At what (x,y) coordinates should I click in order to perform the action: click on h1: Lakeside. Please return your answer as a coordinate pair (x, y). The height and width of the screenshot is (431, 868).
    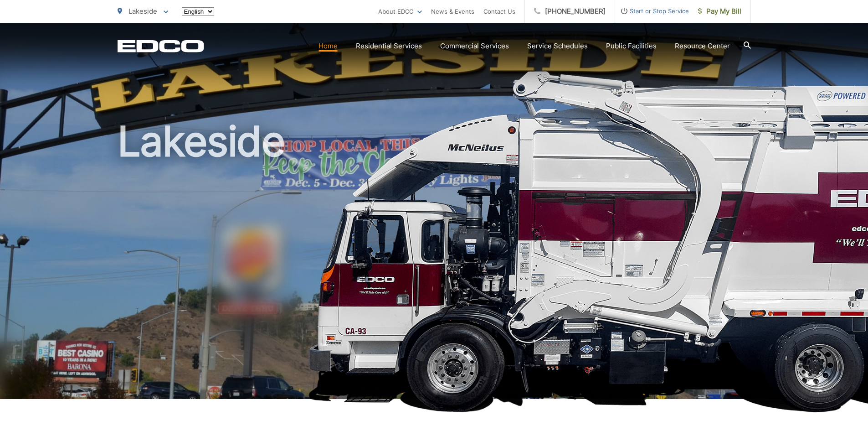
    Looking at the image, I should click on (434, 263).